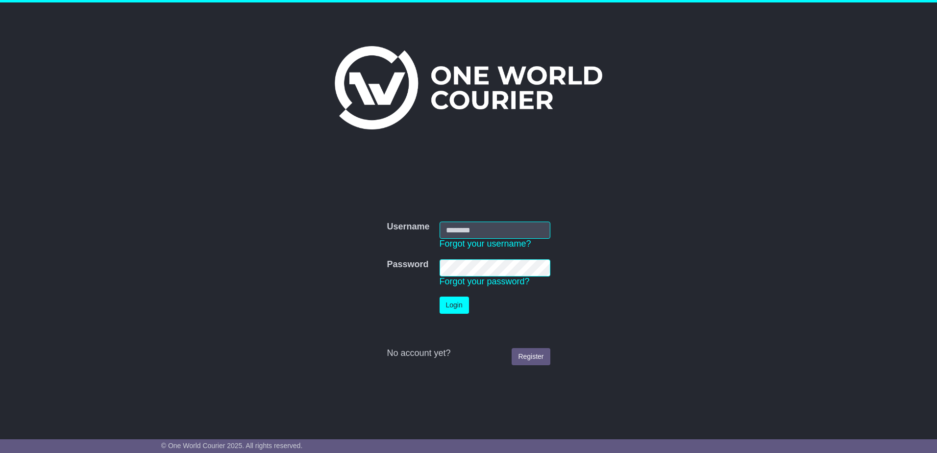 The image size is (937, 453). I want to click on button: Login, so click(454, 305).